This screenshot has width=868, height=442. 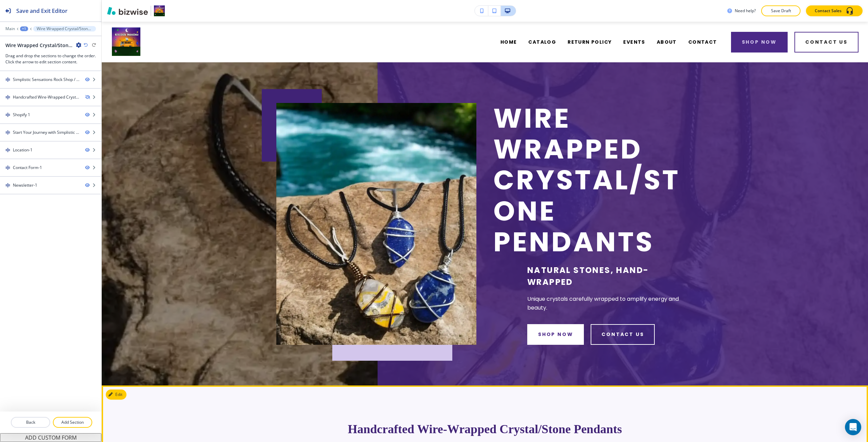 I want to click on div: RETURN POLICY, so click(x=590, y=42).